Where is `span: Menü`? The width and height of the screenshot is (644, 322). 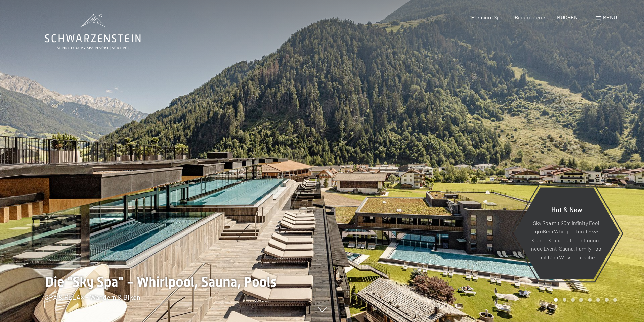
span: Menü is located at coordinates (610, 17).